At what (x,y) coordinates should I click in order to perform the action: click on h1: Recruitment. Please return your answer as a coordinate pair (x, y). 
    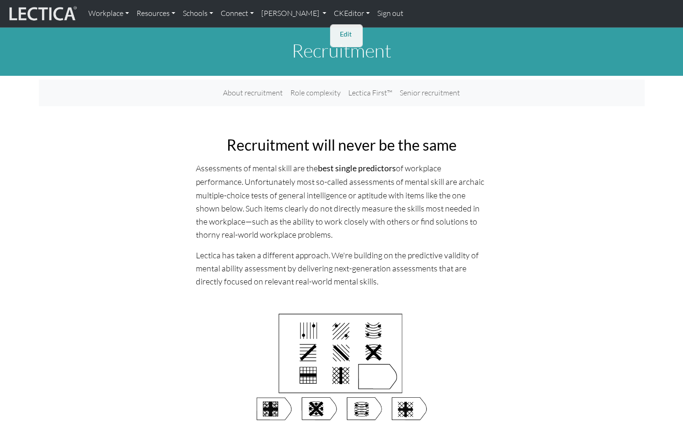
    Looking at the image, I should click on (342, 51).